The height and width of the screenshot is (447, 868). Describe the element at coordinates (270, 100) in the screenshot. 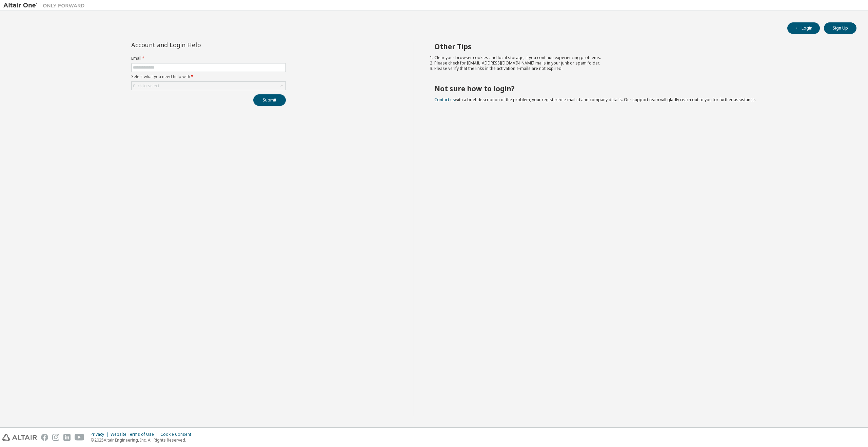

I see `button: Submit` at that location.